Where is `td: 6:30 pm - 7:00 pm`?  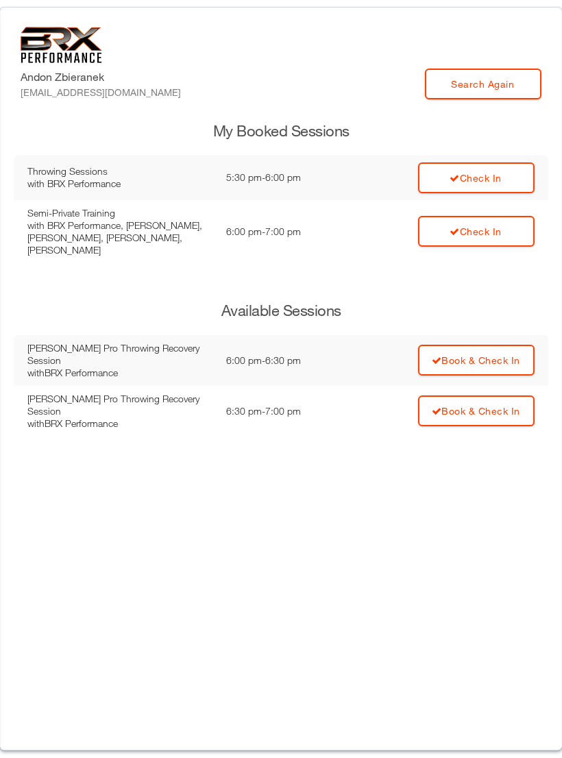 td: 6:30 pm - 7:00 pm is located at coordinates (284, 411).